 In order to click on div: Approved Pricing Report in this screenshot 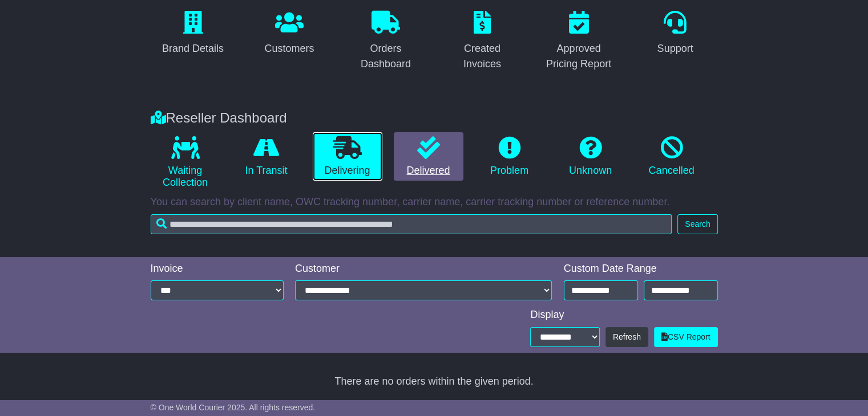, I will do `click(579, 56)`.